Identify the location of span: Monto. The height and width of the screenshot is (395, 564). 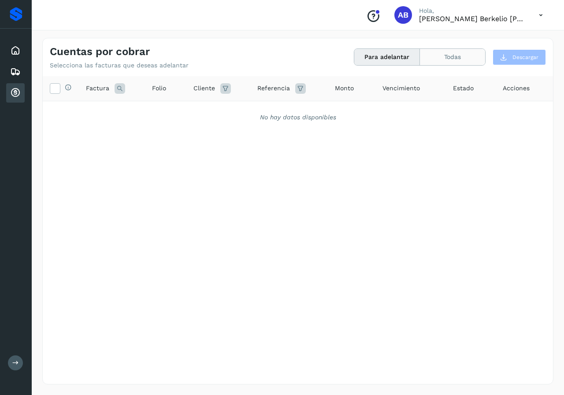
(344, 88).